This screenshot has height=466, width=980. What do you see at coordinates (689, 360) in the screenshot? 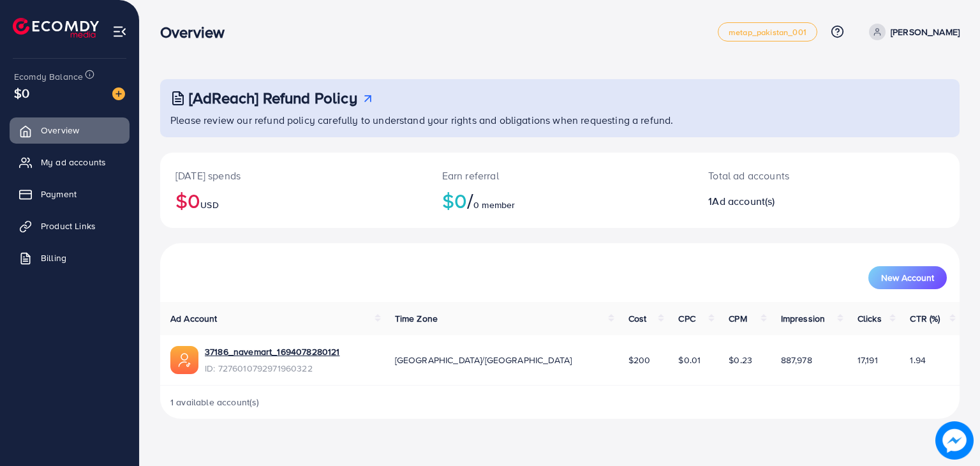
I see `span: $0.01` at bounding box center [689, 360].